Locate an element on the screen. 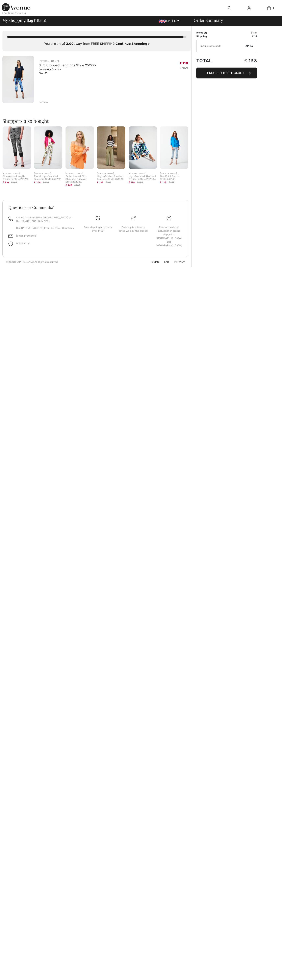 The width and height of the screenshot is (282, 980). span: [email protected] is located at coordinates (27, 236).